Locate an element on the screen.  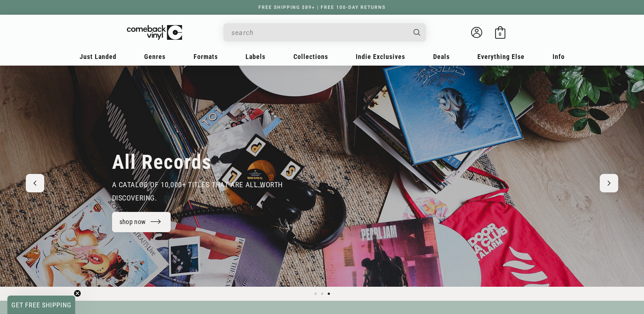
span: 0 is located at coordinates (500, 34).